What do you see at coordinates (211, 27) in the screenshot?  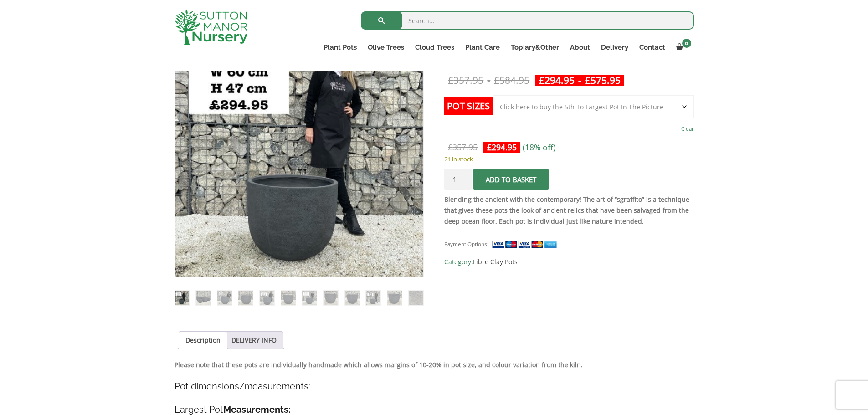 I see `img: logo` at bounding box center [211, 27].